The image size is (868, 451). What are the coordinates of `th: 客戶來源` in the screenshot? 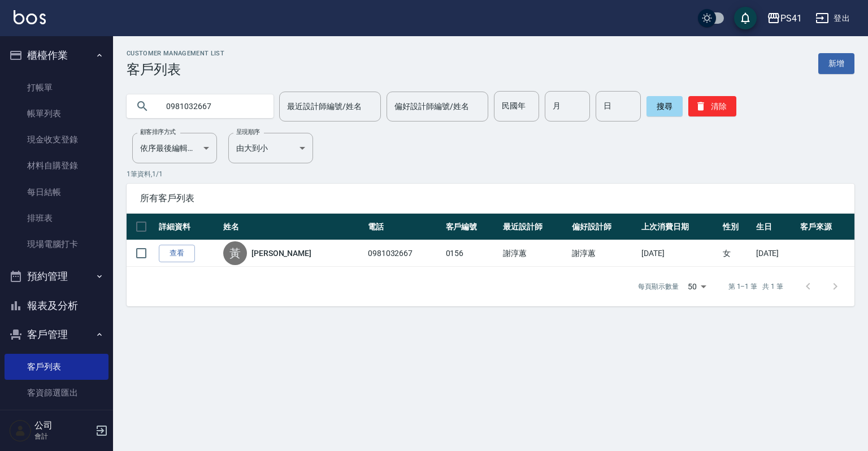 It's located at (826, 227).